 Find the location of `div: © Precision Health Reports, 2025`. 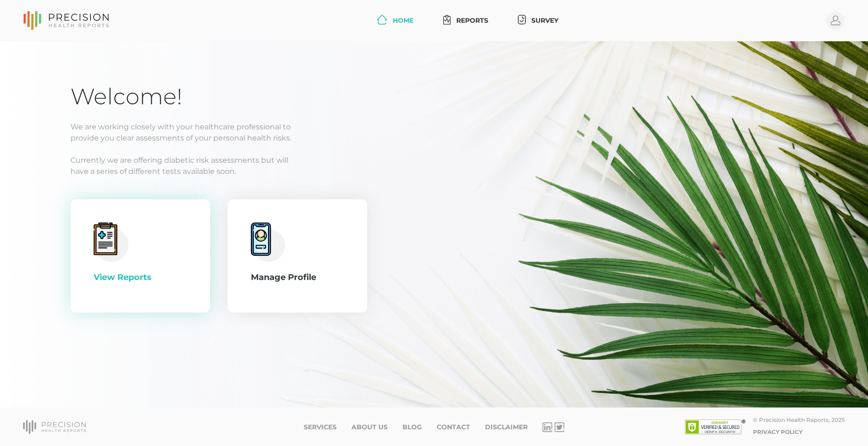

div: © Precision Health Reports, 2025 is located at coordinates (799, 419).